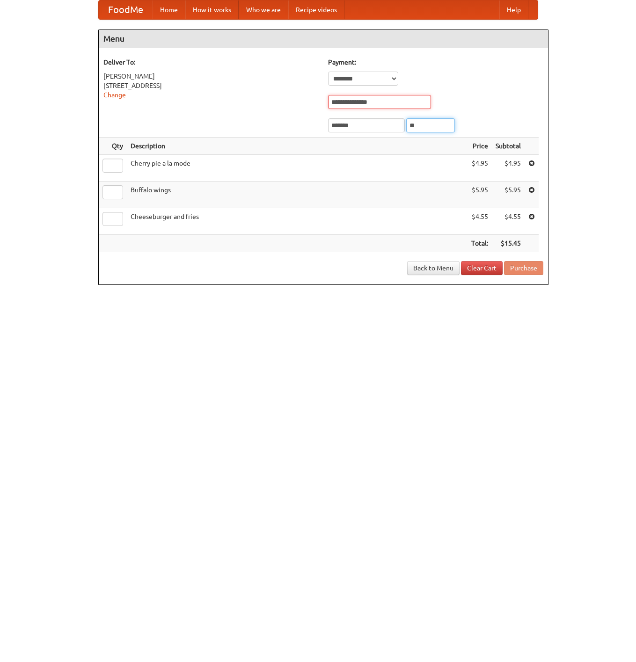  Describe the element at coordinates (514, 10) in the screenshot. I see `a: Help` at that location.